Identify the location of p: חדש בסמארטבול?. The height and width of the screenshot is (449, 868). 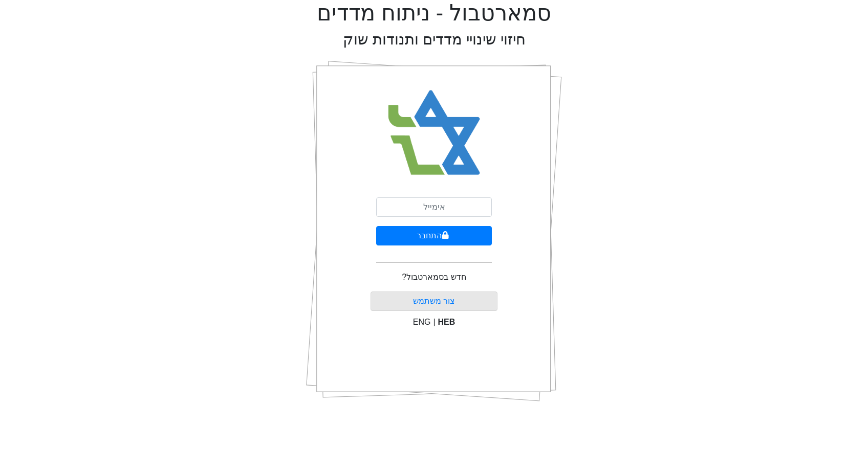
(433, 277).